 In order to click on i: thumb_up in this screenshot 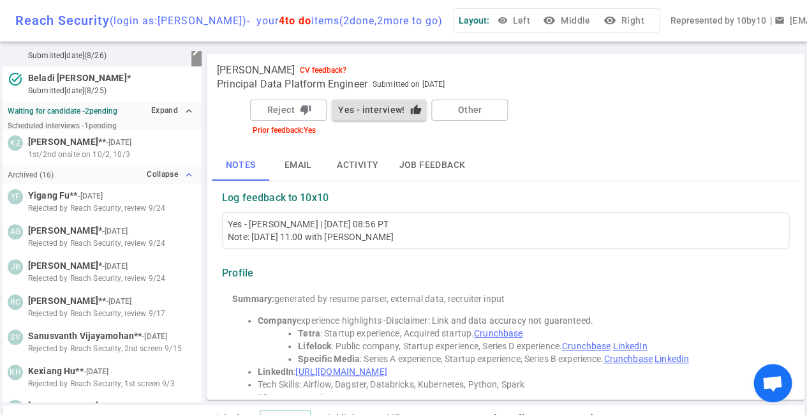, I will do `click(415, 110)`.